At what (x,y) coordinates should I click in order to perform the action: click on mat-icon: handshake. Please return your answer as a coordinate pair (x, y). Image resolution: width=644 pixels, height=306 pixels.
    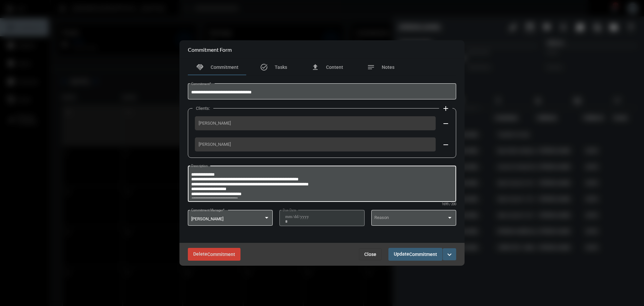
    Looking at the image, I should click on (200, 67).